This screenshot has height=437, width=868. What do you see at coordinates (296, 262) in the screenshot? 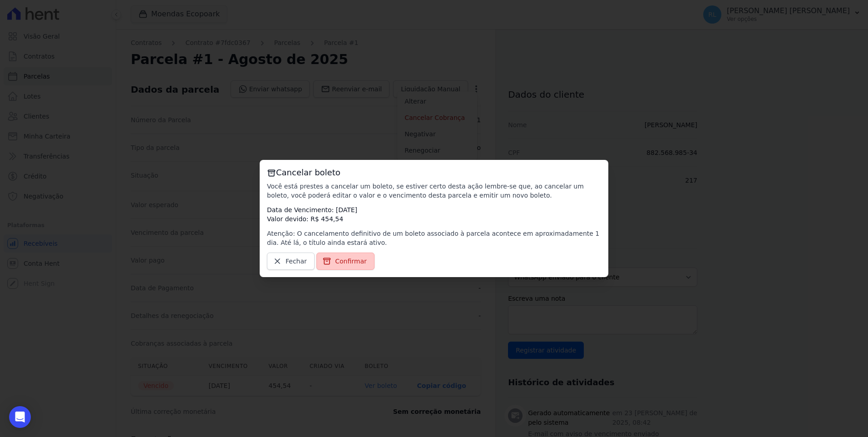
I see `span: Fechar` at bounding box center [296, 262].